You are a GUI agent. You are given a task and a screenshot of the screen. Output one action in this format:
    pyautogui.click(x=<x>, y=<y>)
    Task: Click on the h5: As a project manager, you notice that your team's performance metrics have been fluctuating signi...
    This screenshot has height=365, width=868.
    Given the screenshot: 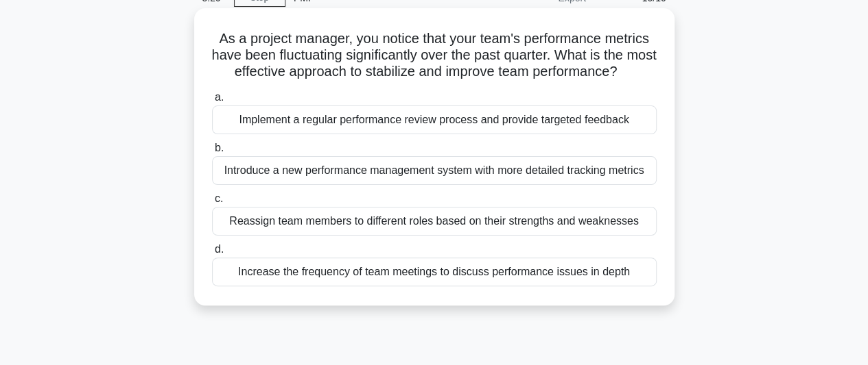 What is the action you would take?
    pyautogui.click(x=434, y=56)
    